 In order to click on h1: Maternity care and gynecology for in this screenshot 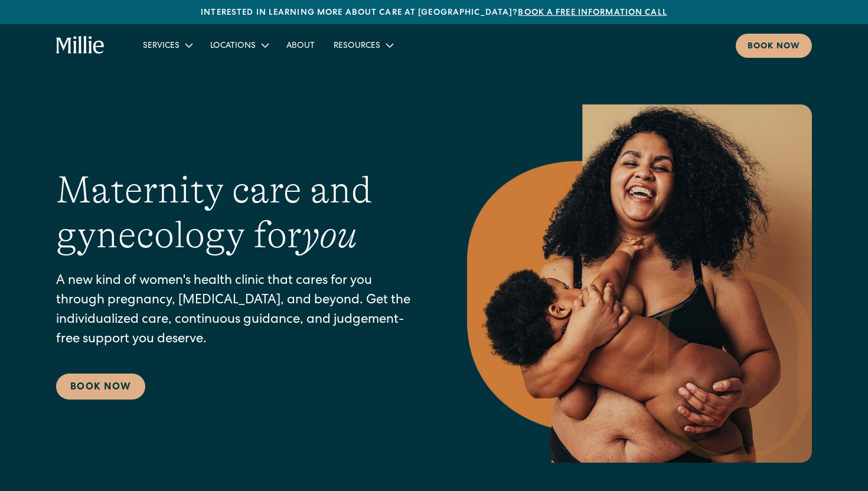, I will do `click(238, 213)`.